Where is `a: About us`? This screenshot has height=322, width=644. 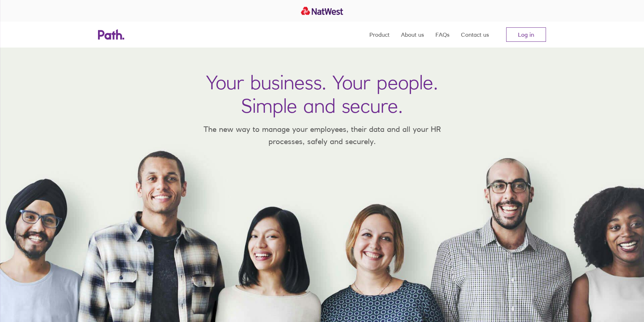 a: About us is located at coordinates (412, 34).